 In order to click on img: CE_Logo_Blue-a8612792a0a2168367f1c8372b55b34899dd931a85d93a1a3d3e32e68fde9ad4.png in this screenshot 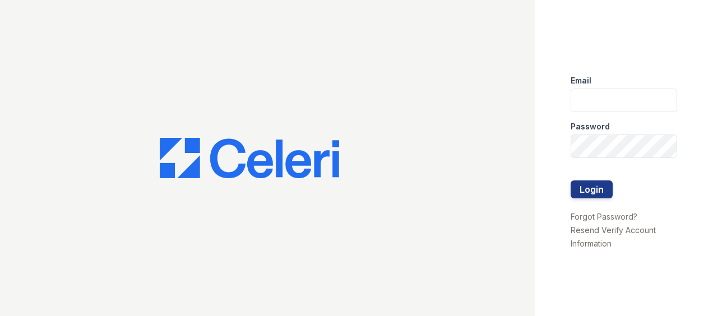, I will do `click(249, 158)`.